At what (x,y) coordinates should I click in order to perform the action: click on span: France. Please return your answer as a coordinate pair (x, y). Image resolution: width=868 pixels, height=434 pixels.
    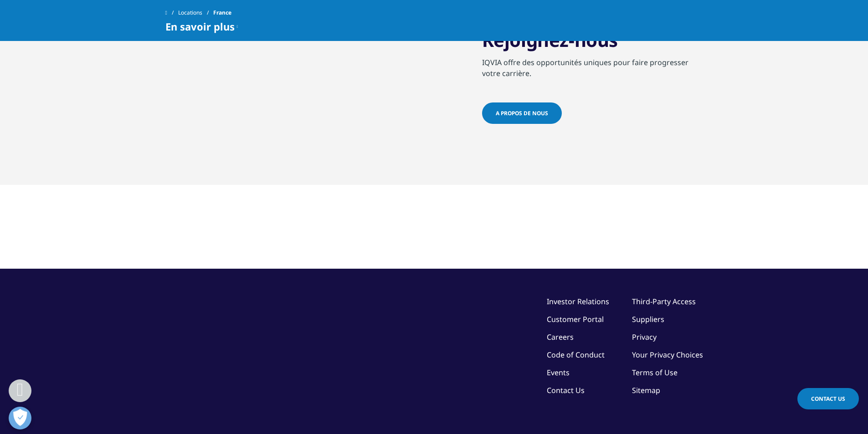
    Looking at the image, I should click on (222, 13).